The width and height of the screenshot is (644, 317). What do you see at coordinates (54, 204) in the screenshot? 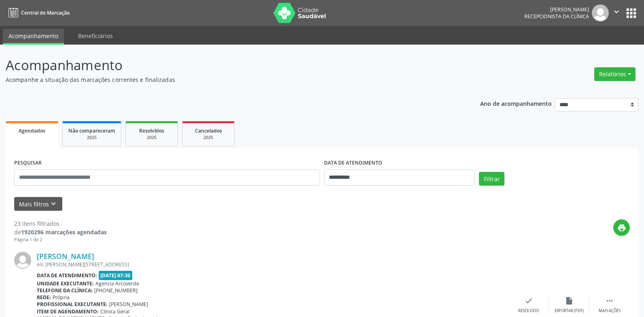
I see `i: keyboard_arrow_down` at bounding box center [54, 204].